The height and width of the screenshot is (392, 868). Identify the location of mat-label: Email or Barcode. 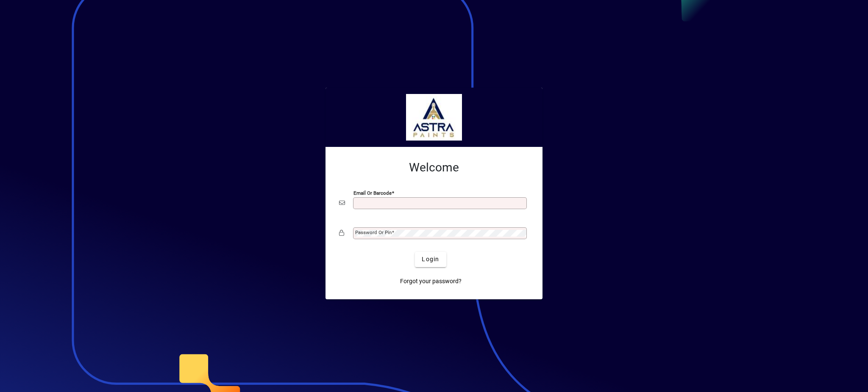
(372, 193).